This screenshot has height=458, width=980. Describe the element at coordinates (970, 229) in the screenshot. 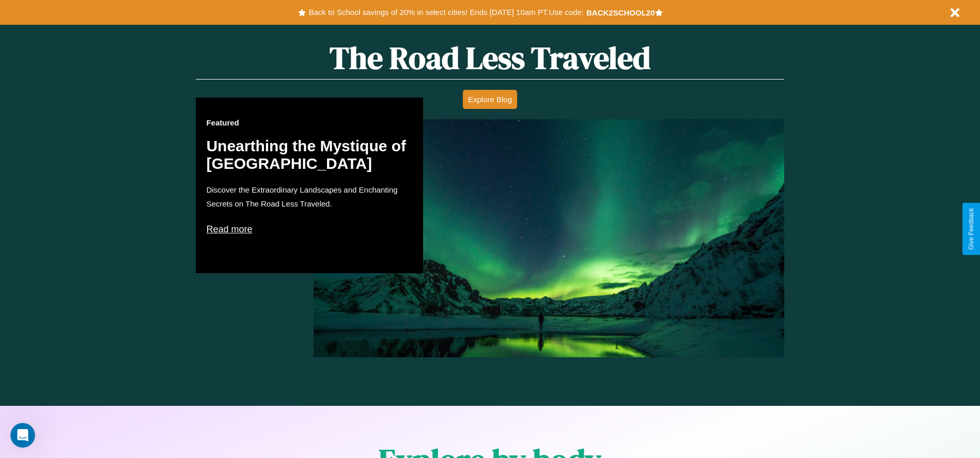

I see `div: Give Feedback` at that location.